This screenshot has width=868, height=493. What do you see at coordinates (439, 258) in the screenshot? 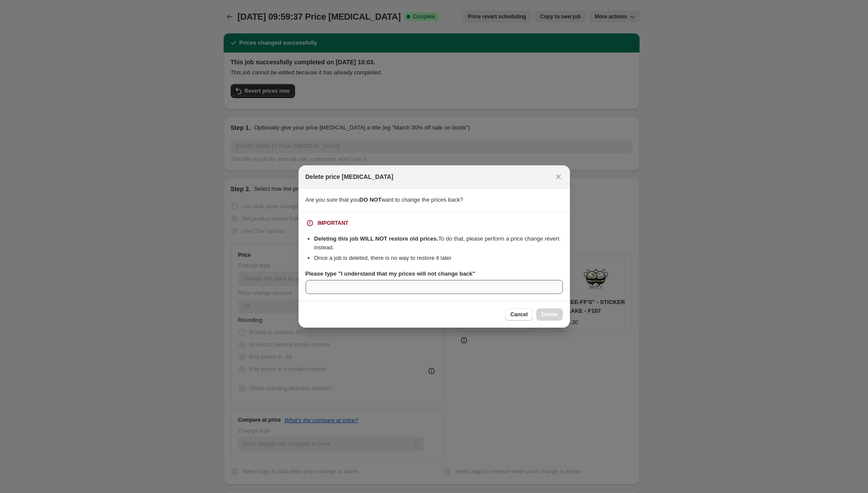
I see `li: Once a job is deleted, there is no way to restore it later` at bounding box center [439, 258].